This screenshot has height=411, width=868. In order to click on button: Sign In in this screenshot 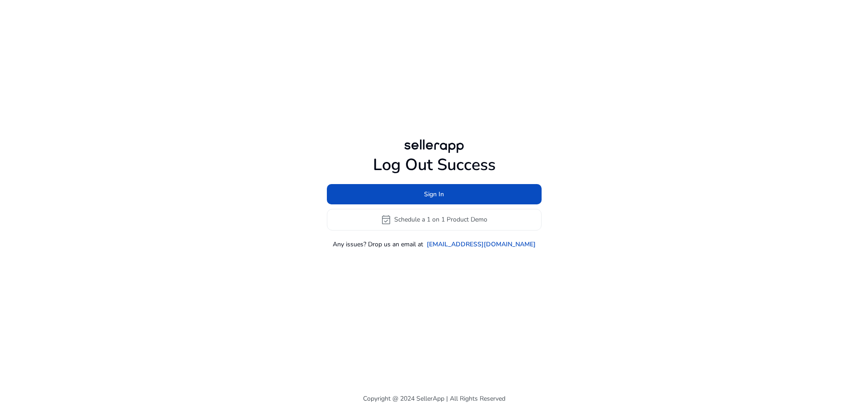, I will do `click(434, 194)`.